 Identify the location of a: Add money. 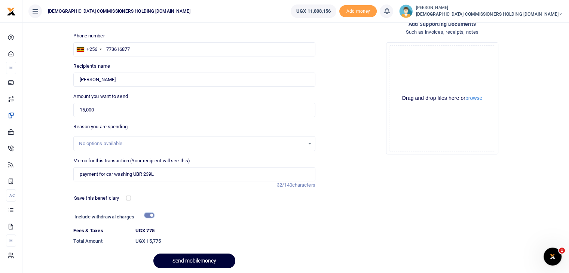
(358, 10).